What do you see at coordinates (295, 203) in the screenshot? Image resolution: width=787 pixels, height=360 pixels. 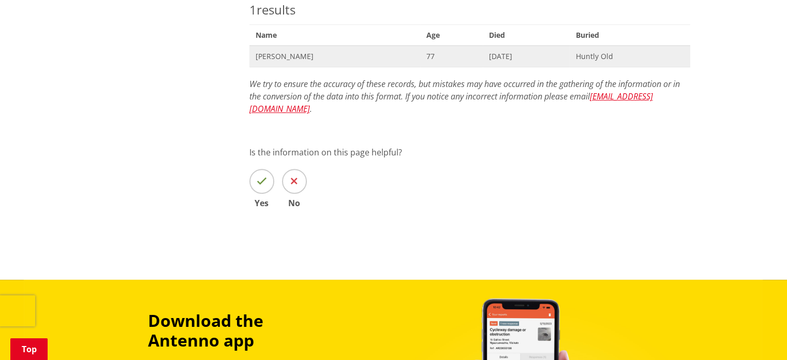 I see `span: No` at bounding box center [295, 203].